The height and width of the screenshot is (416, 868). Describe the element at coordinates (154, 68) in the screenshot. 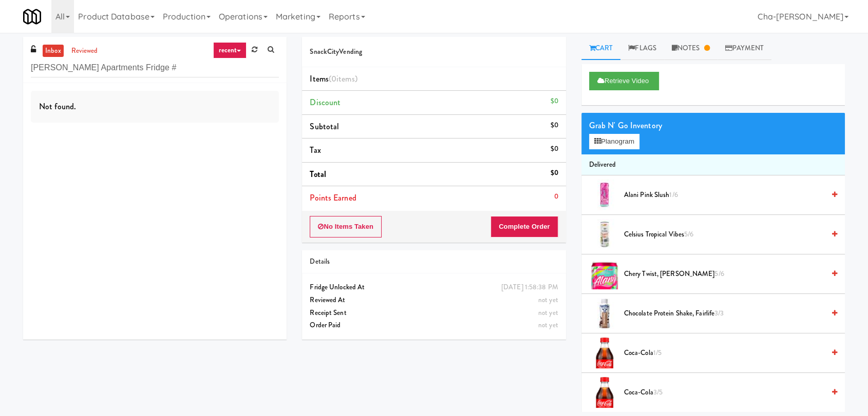

I see `input: Search vision orders` at that location.